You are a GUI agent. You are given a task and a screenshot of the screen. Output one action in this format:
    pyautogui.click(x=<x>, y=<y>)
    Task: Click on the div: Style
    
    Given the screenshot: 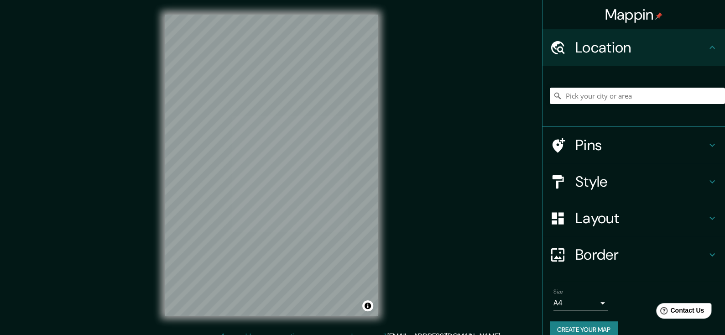 What is the action you would take?
    pyautogui.click(x=634, y=182)
    